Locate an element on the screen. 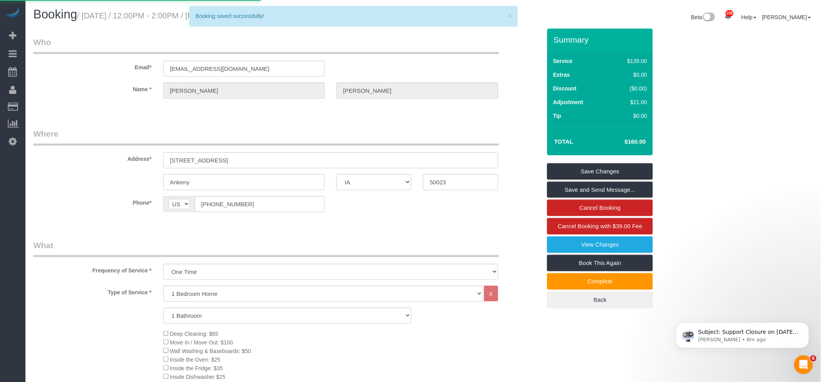 The height and width of the screenshot is (382, 821). span: Inside the Fridge: $35 is located at coordinates (196, 369).